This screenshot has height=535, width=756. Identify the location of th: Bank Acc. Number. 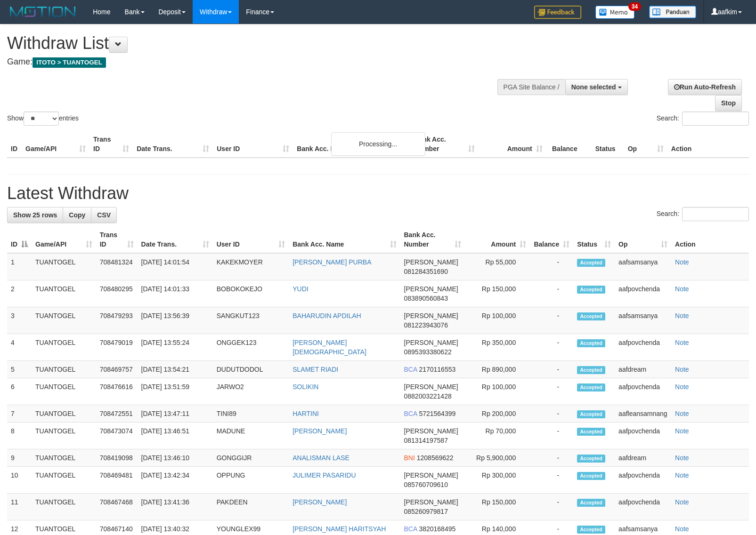
(444, 144).